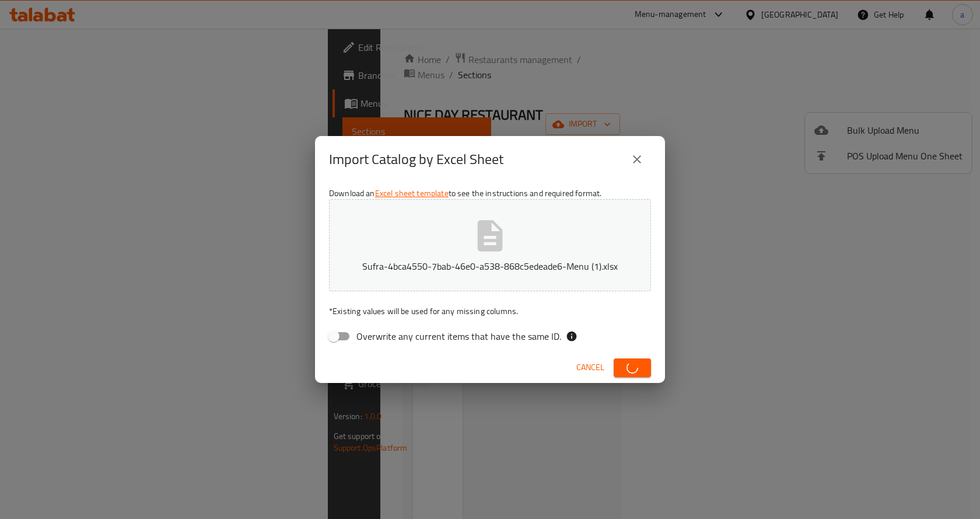  What do you see at coordinates (590, 367) in the screenshot?
I see `button: Cancel` at bounding box center [590, 367].